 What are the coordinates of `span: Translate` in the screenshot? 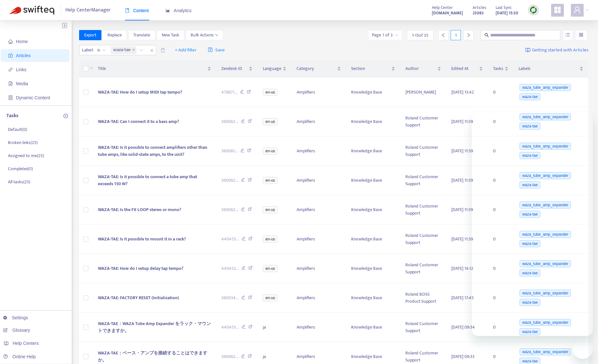 It's located at (142, 35).